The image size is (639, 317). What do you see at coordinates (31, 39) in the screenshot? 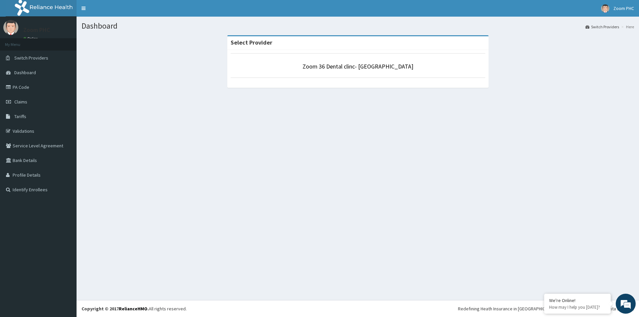
I see `a: Online` at bounding box center [31, 39].